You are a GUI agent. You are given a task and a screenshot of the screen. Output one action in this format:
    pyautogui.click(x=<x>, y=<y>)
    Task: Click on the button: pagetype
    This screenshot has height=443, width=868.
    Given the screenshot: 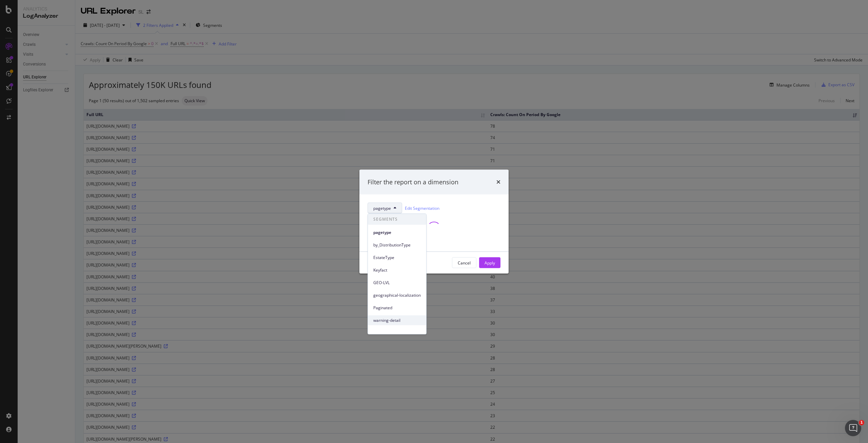 What is the action you would take?
    pyautogui.click(x=385, y=208)
    